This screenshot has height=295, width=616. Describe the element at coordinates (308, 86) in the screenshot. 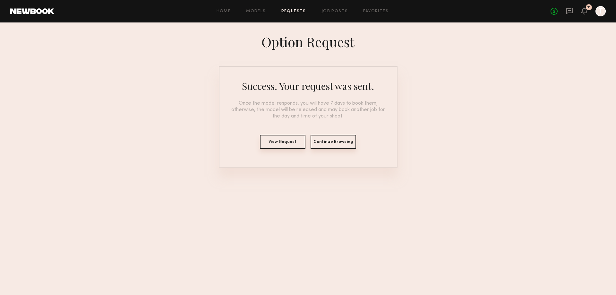

I see `div: Success. Your request was sent.` at that location.